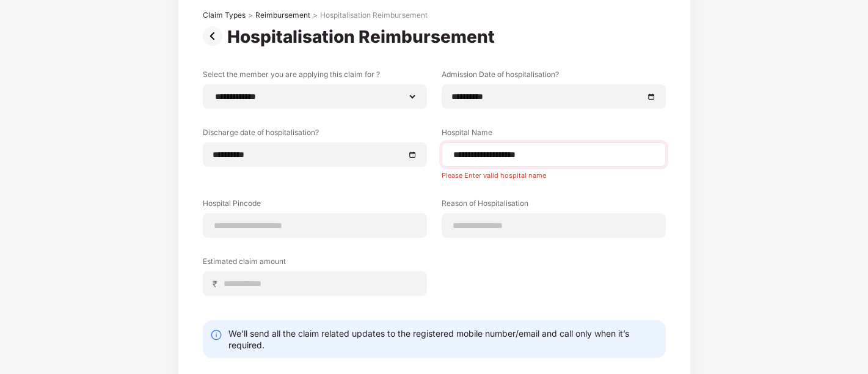 The image size is (868, 374). I want to click on div: We’ll send all the claim related updates to the registered mobile number/email and call only when..., so click(443, 339).